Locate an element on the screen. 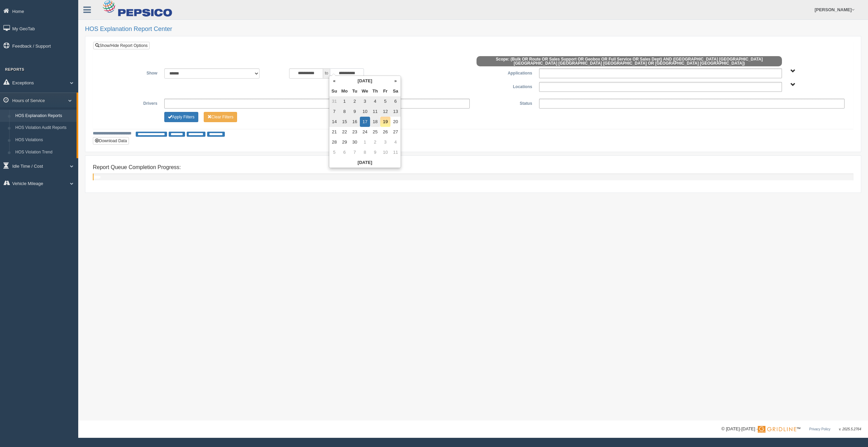  label: Locations is located at coordinates (504, 86).